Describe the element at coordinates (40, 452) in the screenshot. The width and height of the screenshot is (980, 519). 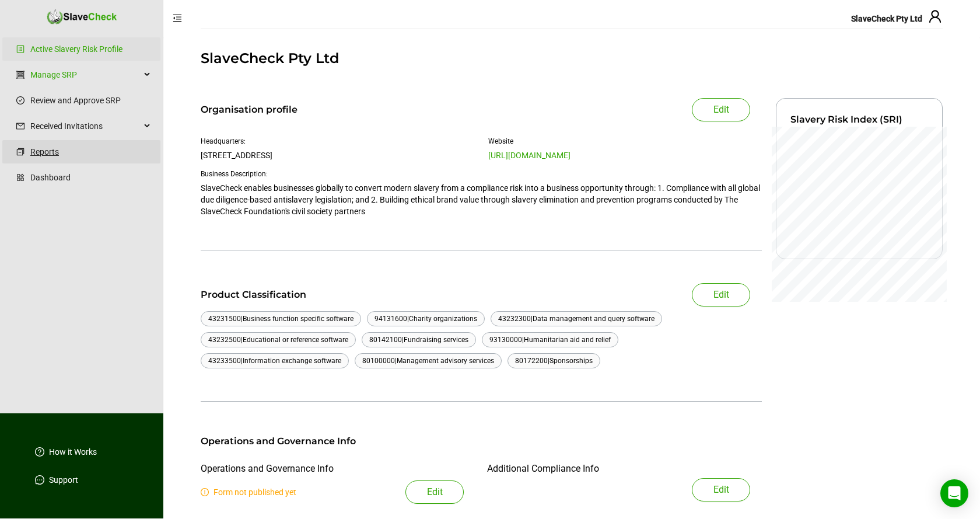
I see `span: question-circle` at that location.